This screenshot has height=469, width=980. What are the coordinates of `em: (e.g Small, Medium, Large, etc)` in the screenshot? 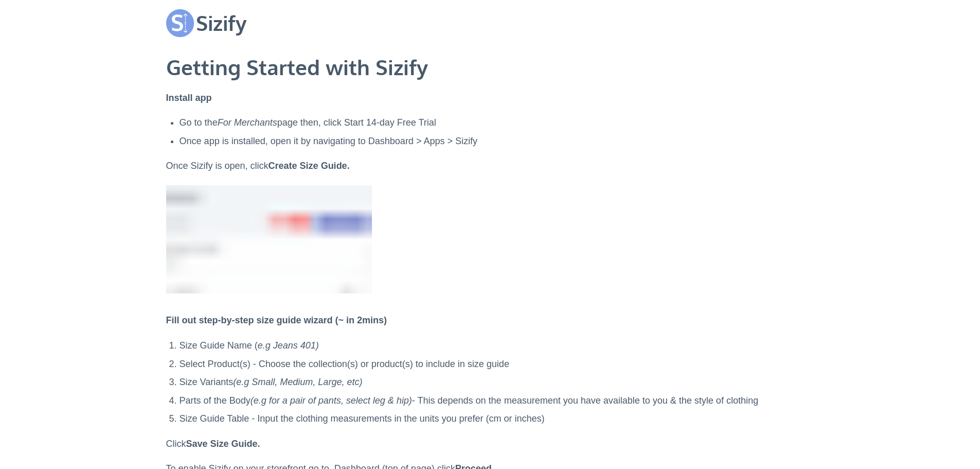 It's located at (297, 381).